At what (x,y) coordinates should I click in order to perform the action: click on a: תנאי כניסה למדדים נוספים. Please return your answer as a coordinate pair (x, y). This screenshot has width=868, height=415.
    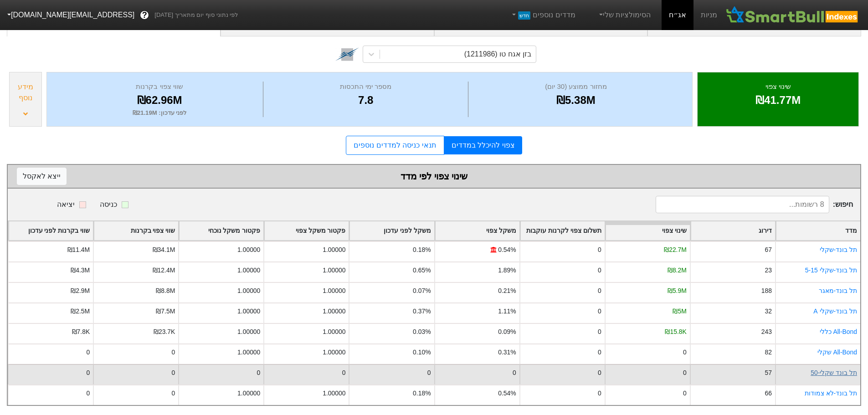
    Looking at the image, I should click on (395, 145).